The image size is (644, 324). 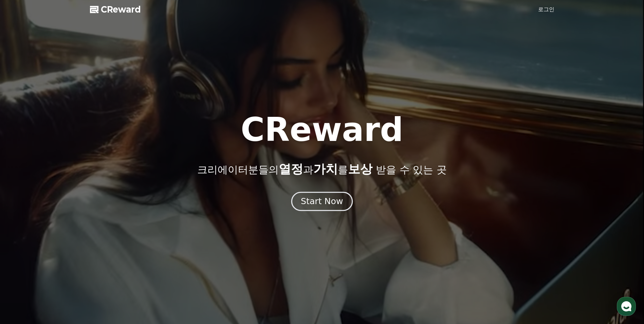 What do you see at coordinates (360, 169) in the screenshot?
I see `span: 보상` at bounding box center [360, 169].